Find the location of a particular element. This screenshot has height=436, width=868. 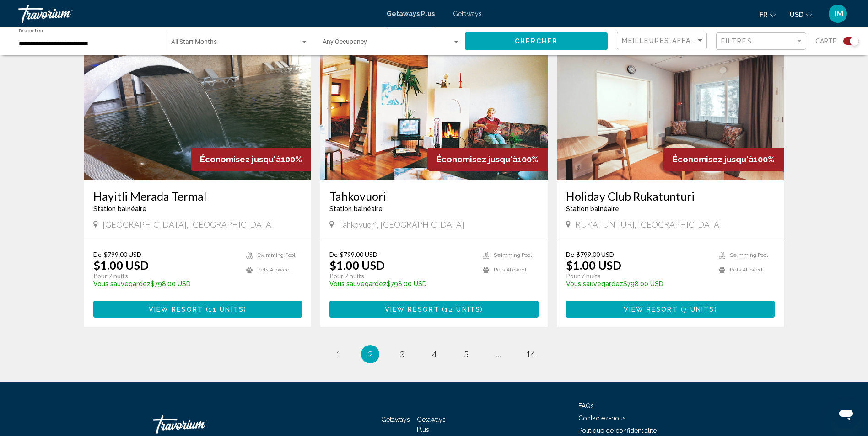

span: fr is located at coordinates (764, 15).